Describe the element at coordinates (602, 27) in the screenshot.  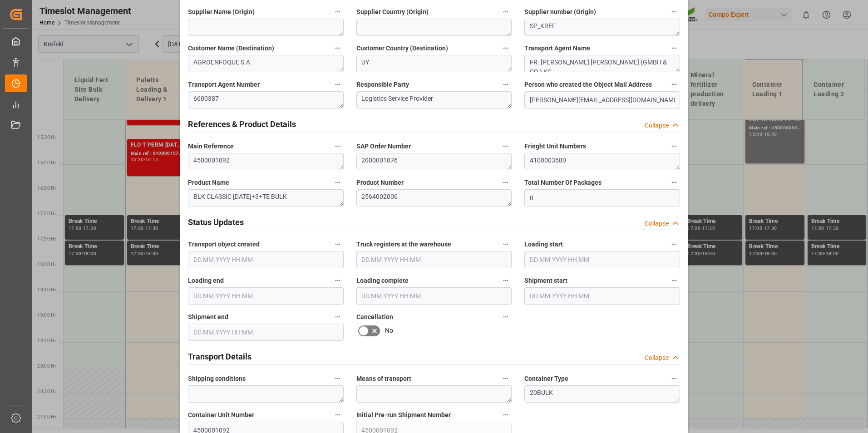
I see `textarea: SP_KREF` at that location.